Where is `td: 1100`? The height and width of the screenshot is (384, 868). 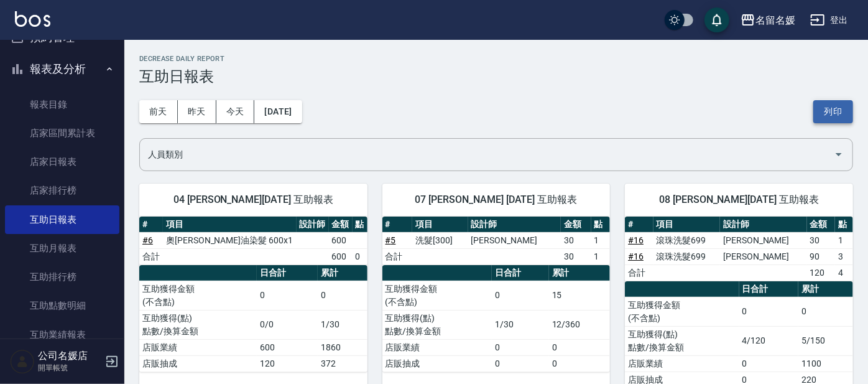
td: 1100 is located at coordinates (826, 363).